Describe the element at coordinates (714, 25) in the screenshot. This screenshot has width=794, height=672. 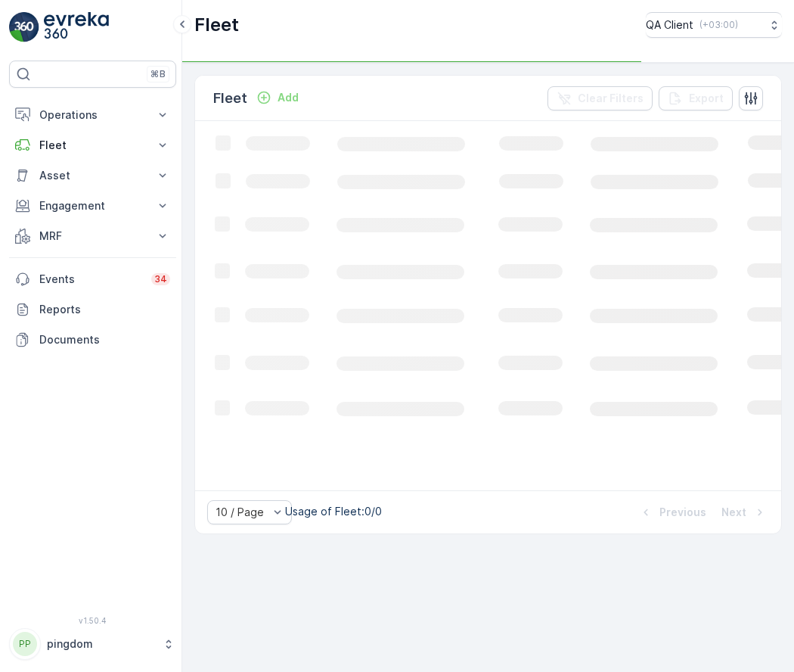
I see `button: QA Client(+03:00)` at that location.